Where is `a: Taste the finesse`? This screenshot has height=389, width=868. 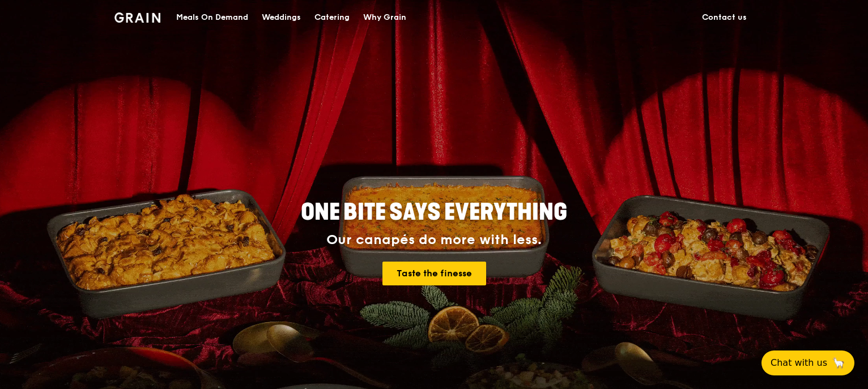
a: Taste the finesse is located at coordinates (434, 274).